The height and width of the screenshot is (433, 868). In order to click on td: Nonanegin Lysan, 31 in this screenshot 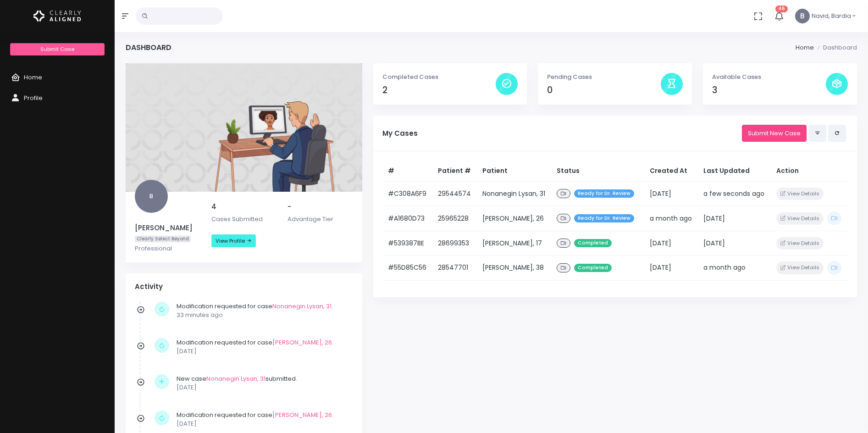, I will do `click(514, 193)`.